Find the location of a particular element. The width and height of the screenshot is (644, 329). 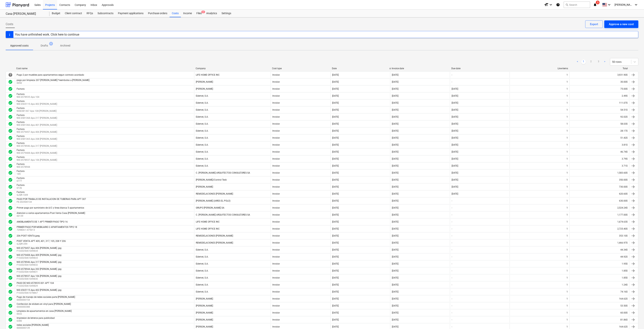

div: 1.95$ is located at coordinates (599, 264).